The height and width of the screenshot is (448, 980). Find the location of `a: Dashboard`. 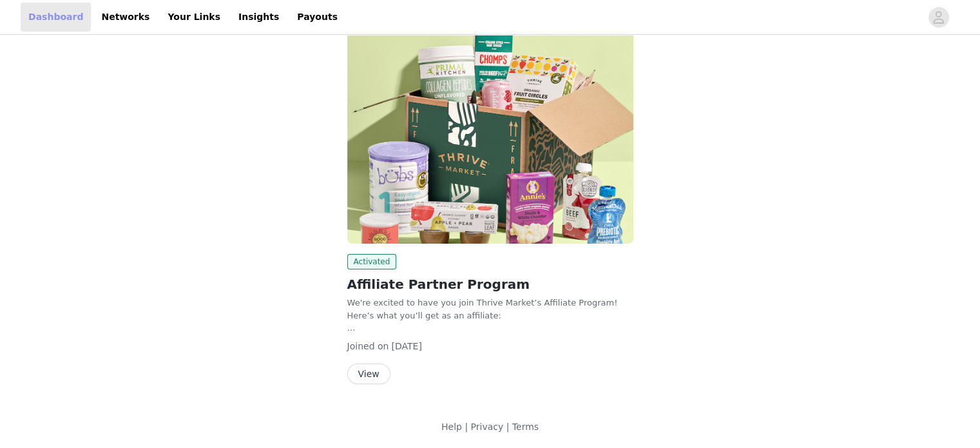

a: Dashboard is located at coordinates (56, 17).